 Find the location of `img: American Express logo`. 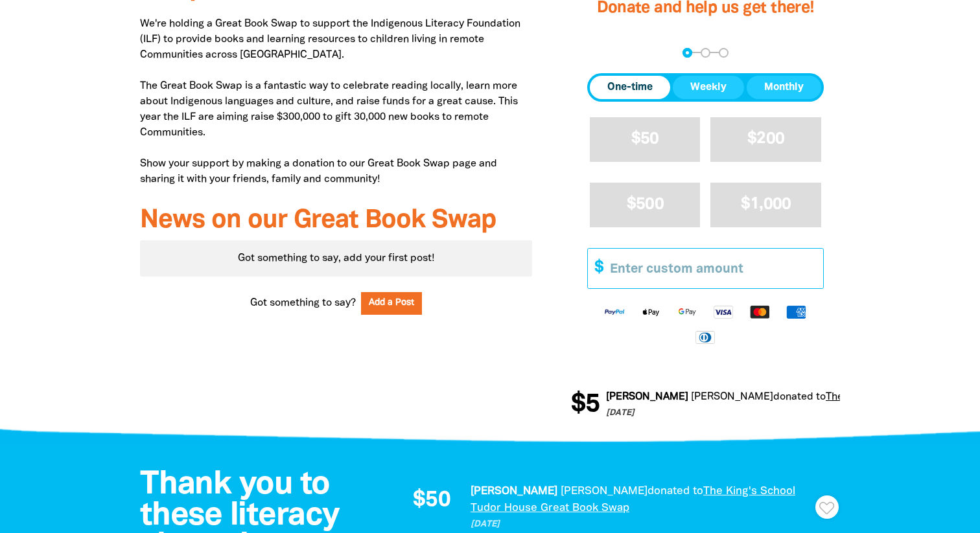

img: American Express logo is located at coordinates (796, 312).